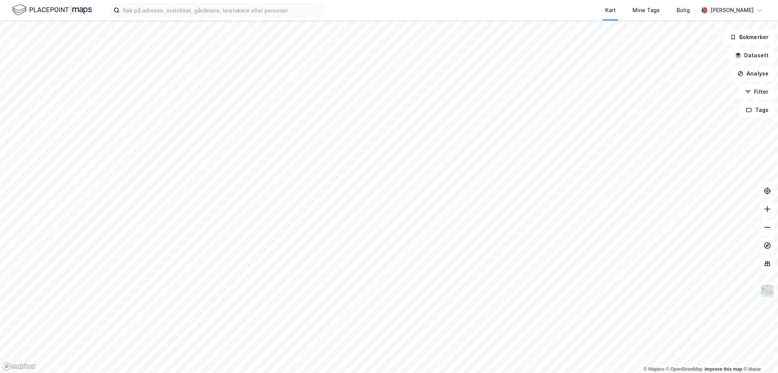 The image size is (778, 373). Describe the element at coordinates (19, 366) in the screenshot. I see `a: Mapbox homepage` at that location.